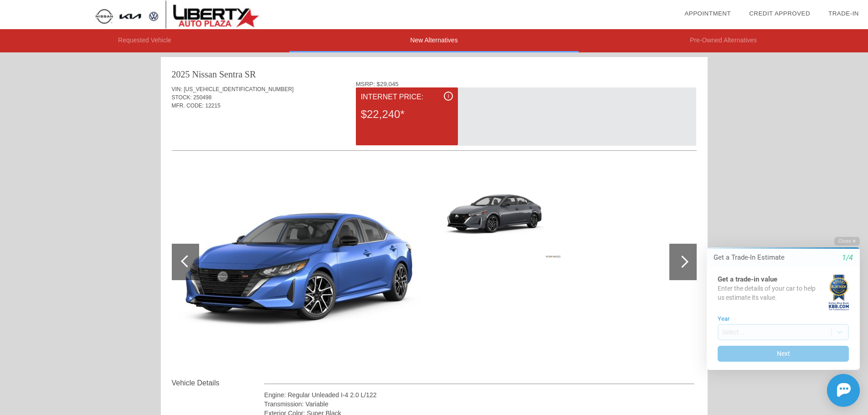 The width and height of the screenshot is (868, 415). What do you see at coordinates (722, 40) in the screenshot?
I see `li: Pre-Owned Alternatives` at bounding box center [722, 40].